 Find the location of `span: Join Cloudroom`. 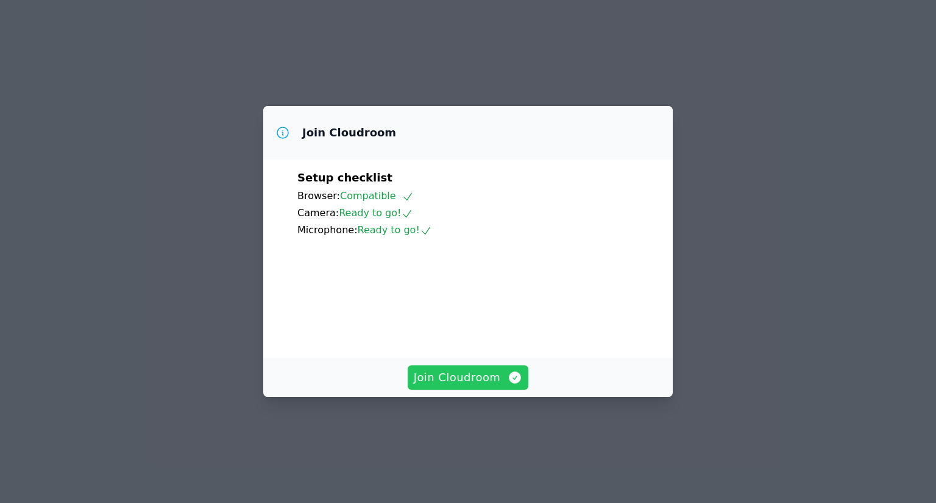

span: Join Cloudroom is located at coordinates (468, 378).